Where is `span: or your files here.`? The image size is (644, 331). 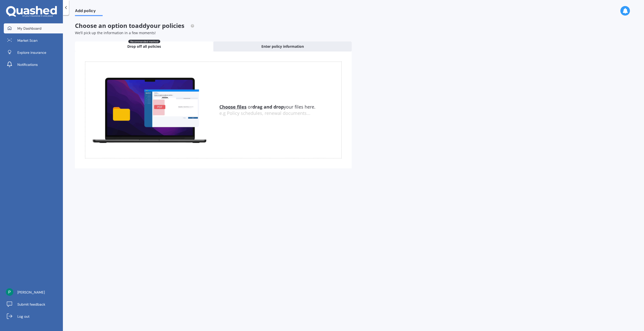 span: or your files here. is located at coordinates (268, 107).